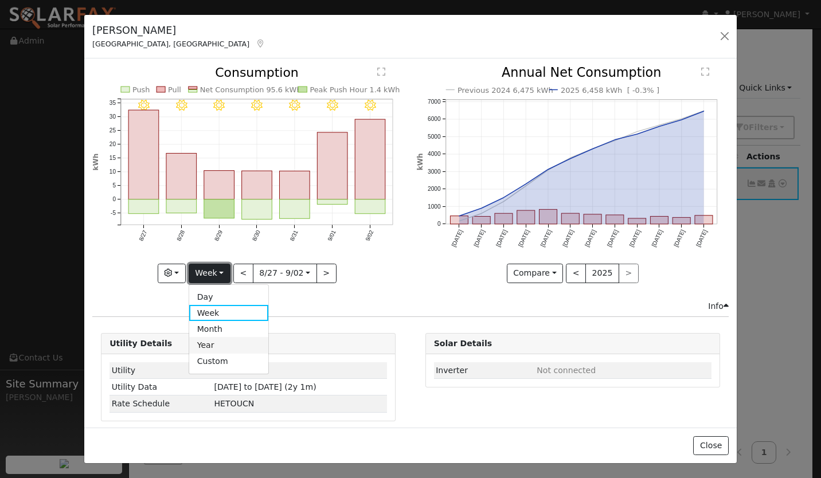 This screenshot has height=478, width=821. I want to click on text: 8/27, so click(143, 236).